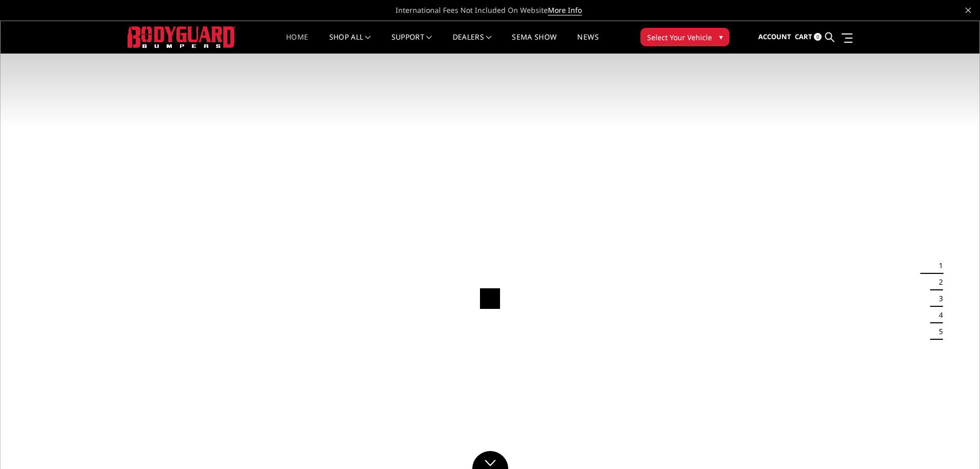  What do you see at coordinates (937, 299) in the screenshot?
I see `button: 3 of 5` at bounding box center [937, 299].